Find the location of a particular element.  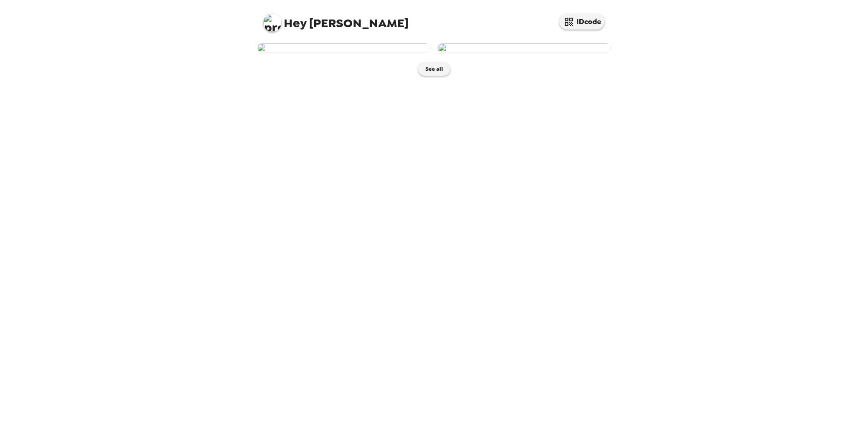

button: See all is located at coordinates (434, 69).